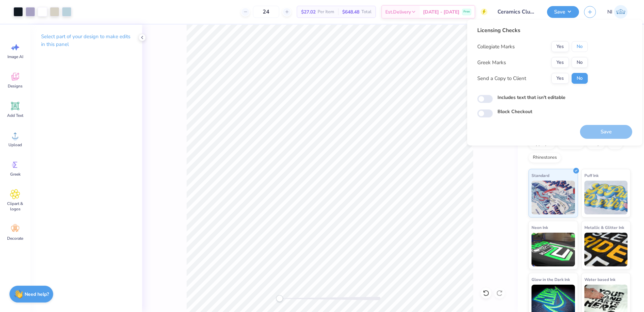 The width and height of the screenshot is (644, 312). Describe the element at coordinates (15, 239) in the screenshot. I see `span: Decorate` at that location.